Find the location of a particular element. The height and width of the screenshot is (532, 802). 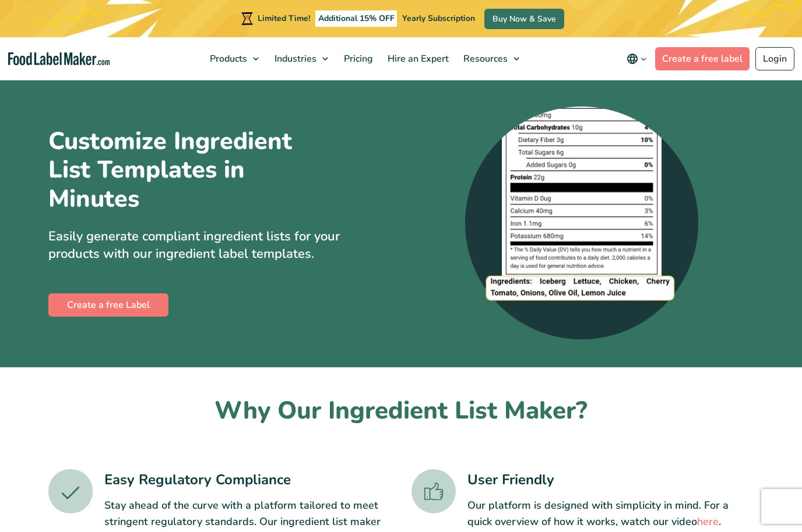

a: Pricing is located at coordinates (357, 59).